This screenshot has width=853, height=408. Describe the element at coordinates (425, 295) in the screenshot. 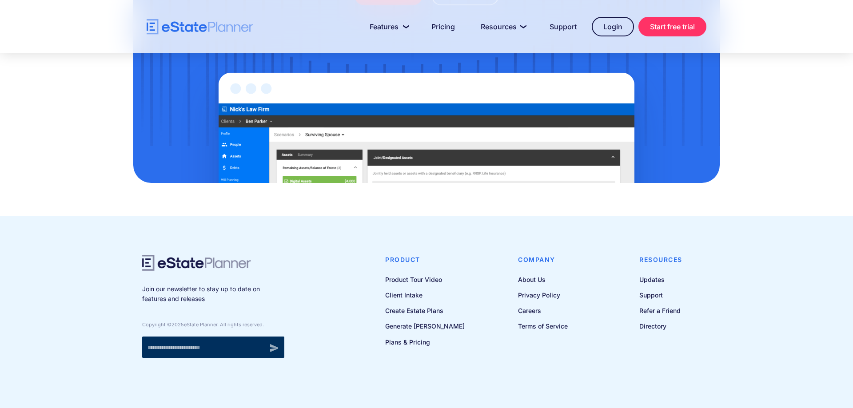

I see `a: Client Intake` at that location.